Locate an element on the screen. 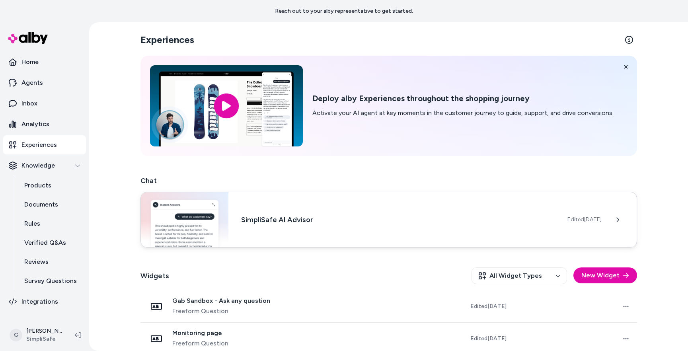  p: Agents is located at coordinates (32, 83).